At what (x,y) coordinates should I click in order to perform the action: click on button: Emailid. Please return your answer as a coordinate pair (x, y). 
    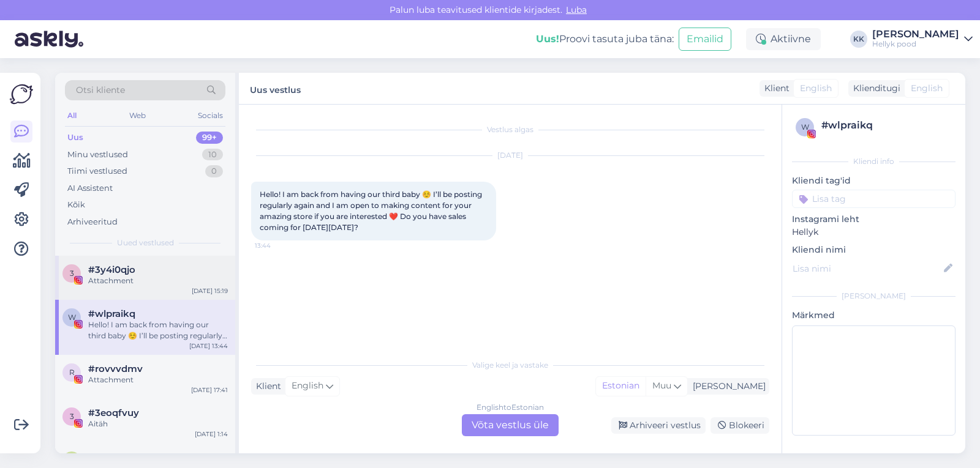
    Looking at the image, I should click on (705, 39).